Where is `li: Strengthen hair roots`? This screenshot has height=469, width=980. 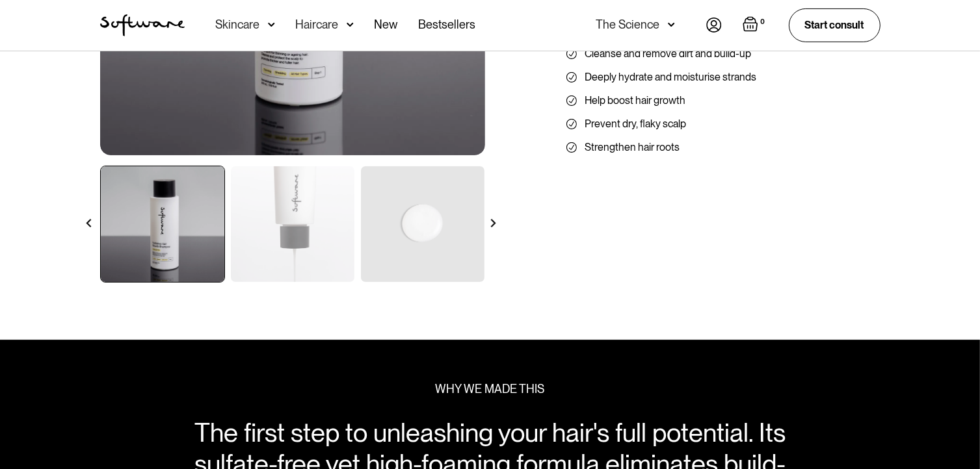 li: Strengthen hair roots is located at coordinates (720, 147).